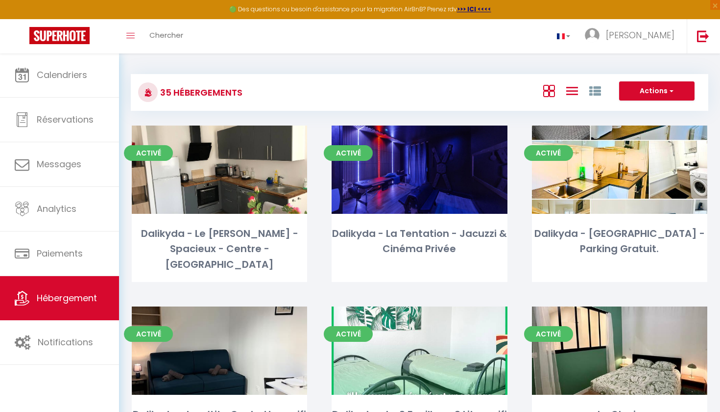  What do you see at coordinates (65, 341) in the screenshot?
I see `span: Notifications` at bounding box center [65, 341].